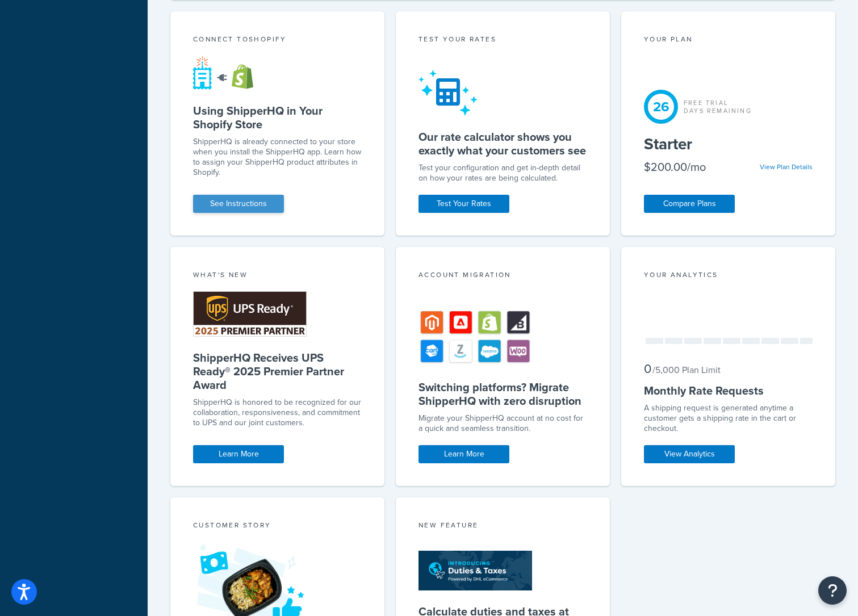  What do you see at coordinates (502, 424) in the screenshot?
I see `div: Migrate your ShipperHQ account at no cost for a quick and seamless transition.` at bounding box center [502, 424].